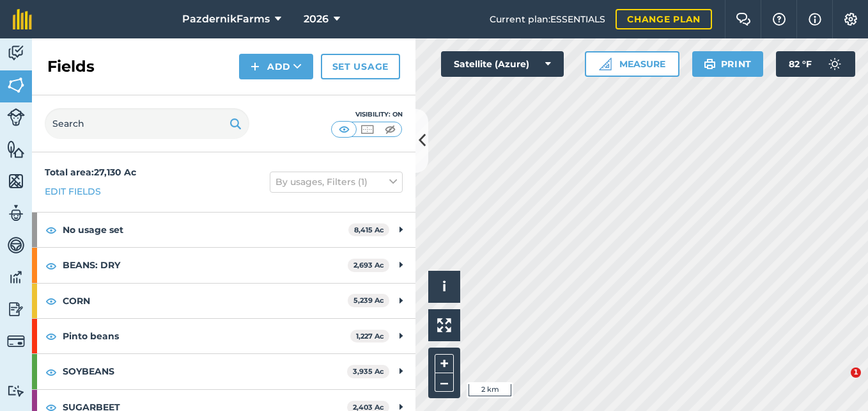 The width and height of the screenshot is (868, 411). Describe the element at coordinates (224, 301) in the screenshot. I see `div: CORN5,239 Ac` at that location.